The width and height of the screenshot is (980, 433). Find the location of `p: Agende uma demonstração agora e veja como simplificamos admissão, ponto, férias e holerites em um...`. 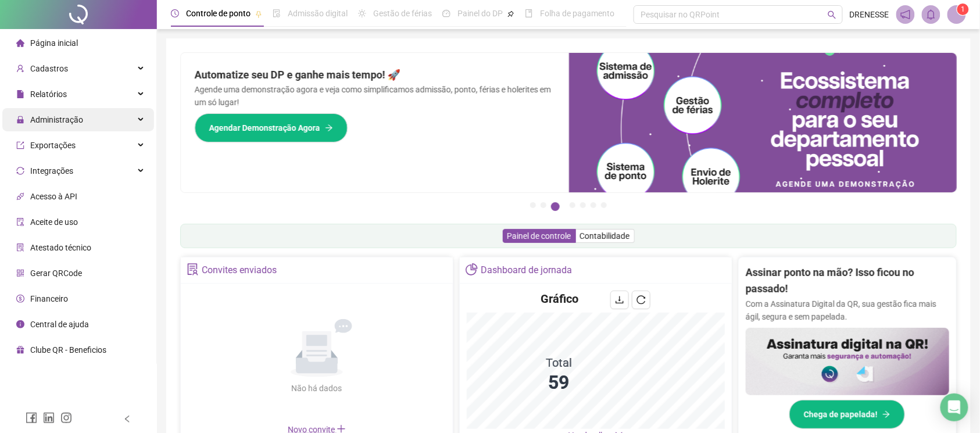

p: Agende uma demonstração agora e veja como simplificamos admissão, ponto, férias e holerites em um... is located at coordinates (375, 96).